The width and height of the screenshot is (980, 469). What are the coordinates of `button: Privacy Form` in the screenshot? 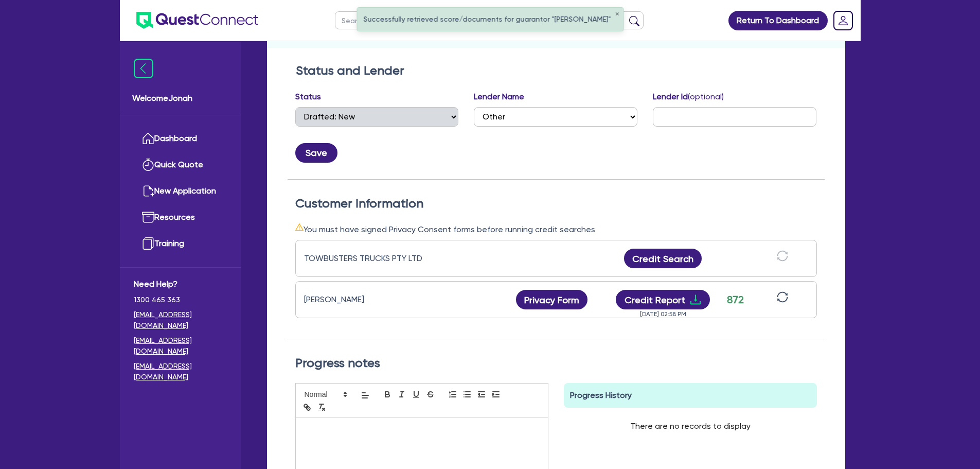 It's located at (552, 300).